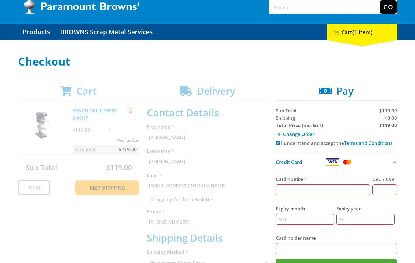 The image size is (415, 263). What do you see at coordinates (391, 118) in the screenshot?
I see `span: $0.00` at bounding box center [391, 118].